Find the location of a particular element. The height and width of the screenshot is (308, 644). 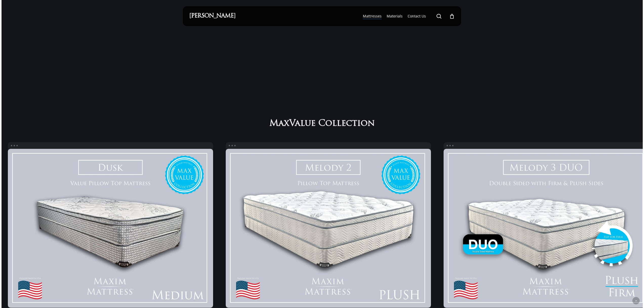

a: Materials is located at coordinates (394, 16).